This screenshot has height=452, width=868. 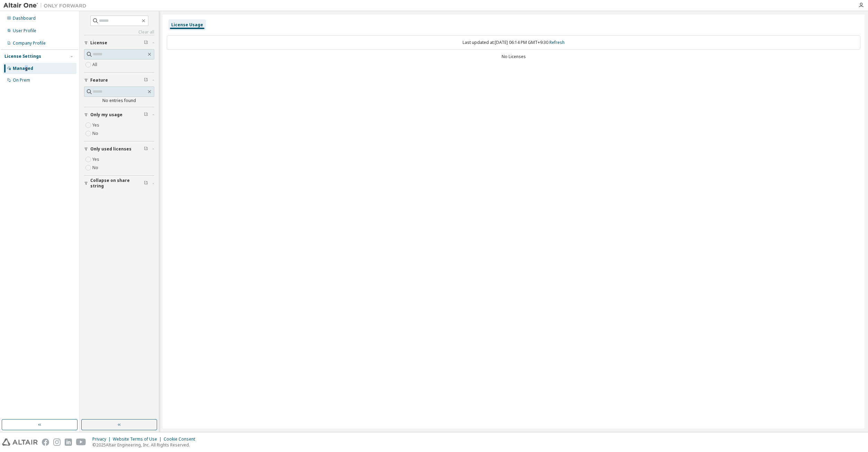 I want to click on div: Privacy, so click(x=102, y=439).